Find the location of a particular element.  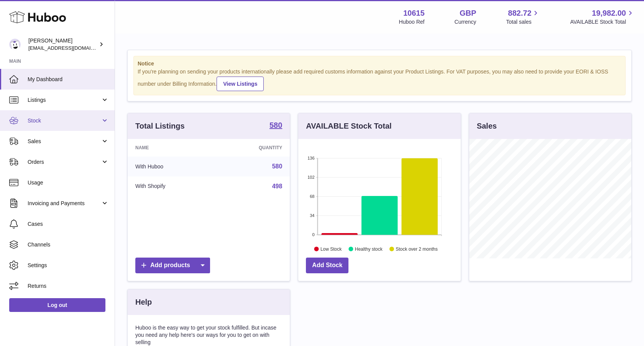

div: If you're planning on sending your products internationally please add required customs informati... is located at coordinates (379, 79).